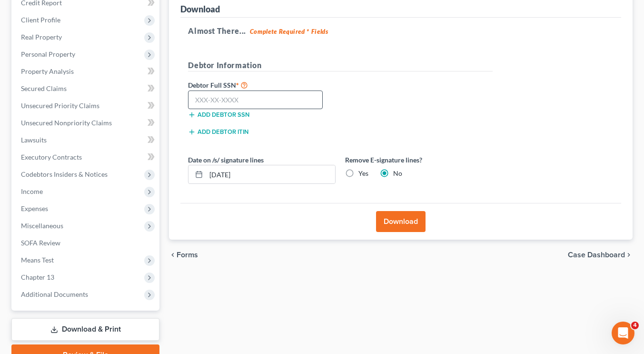 The image size is (644, 354). What do you see at coordinates (41, 37) in the screenshot?
I see `span: Real Property` at bounding box center [41, 37].